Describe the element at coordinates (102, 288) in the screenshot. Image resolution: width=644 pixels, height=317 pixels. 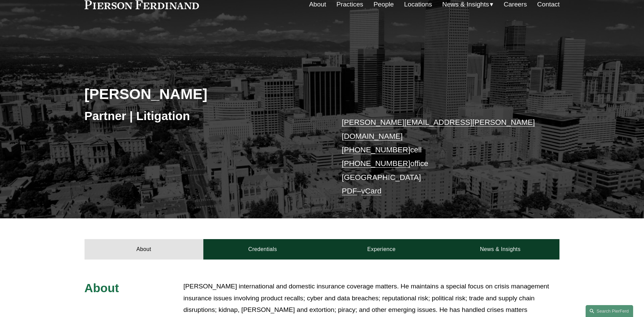
I see `span: About` at that location.